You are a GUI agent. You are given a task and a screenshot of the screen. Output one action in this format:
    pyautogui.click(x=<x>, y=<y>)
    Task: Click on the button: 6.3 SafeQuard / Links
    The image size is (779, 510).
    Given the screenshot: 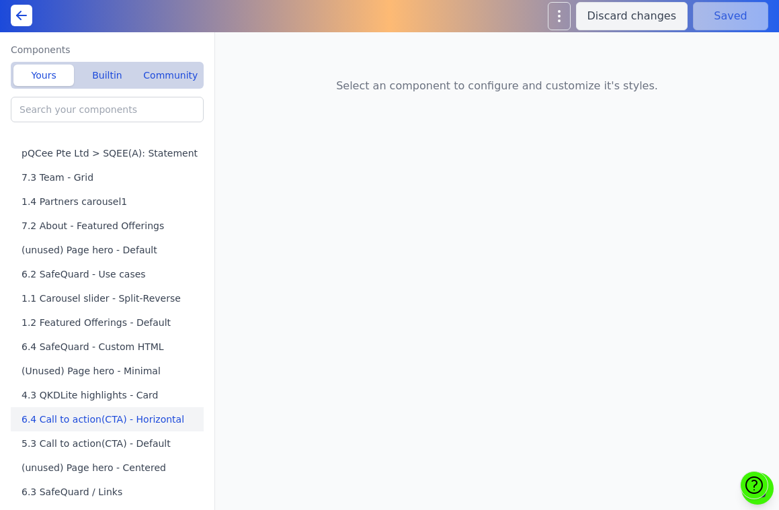 What is the action you would take?
    pyautogui.click(x=109, y=492)
    